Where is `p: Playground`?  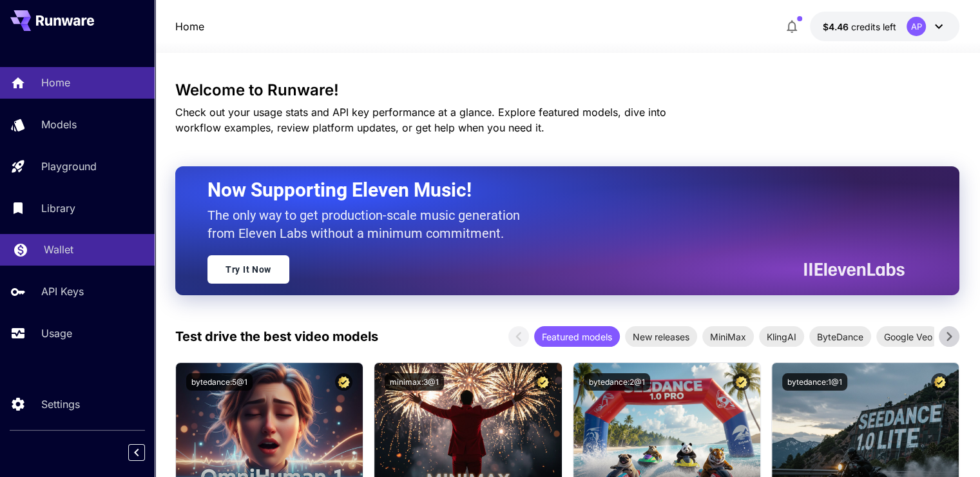 p: Playground is located at coordinates (69, 167).